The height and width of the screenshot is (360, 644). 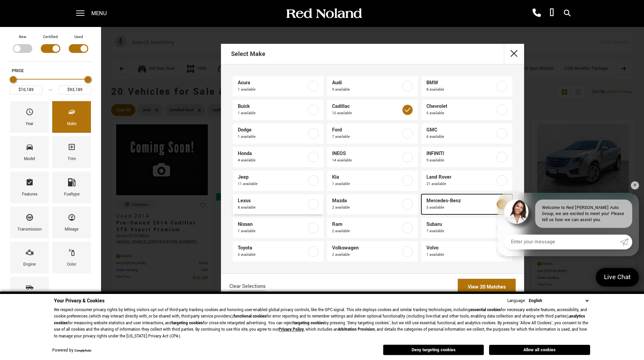 I want to click on div: Model, so click(x=30, y=159).